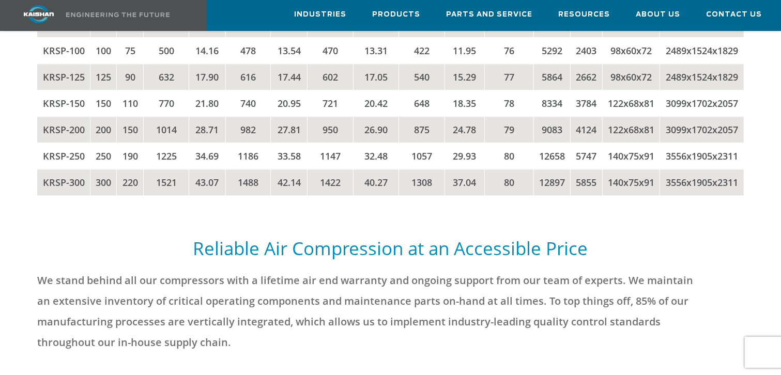 This screenshot has height=375, width=781. Describe the element at coordinates (390, 248) in the screenshot. I see `h5: Reliable Air Compression at an Accessible Price` at that location.